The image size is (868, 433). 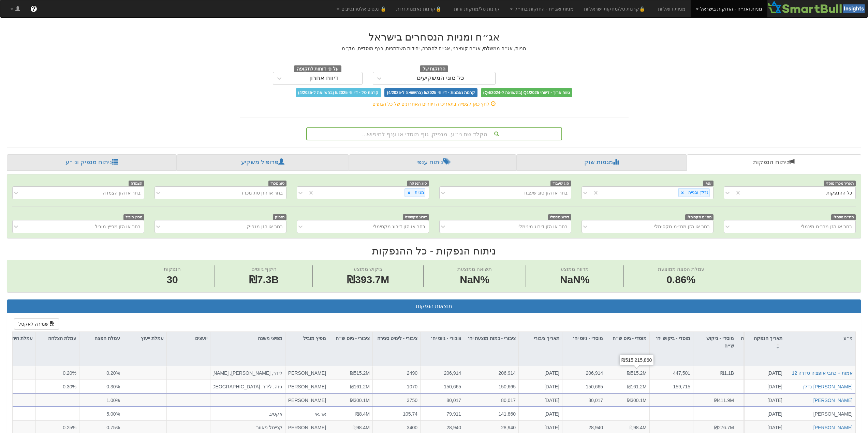 I want to click on div: ני״ע, so click(x=821, y=338).